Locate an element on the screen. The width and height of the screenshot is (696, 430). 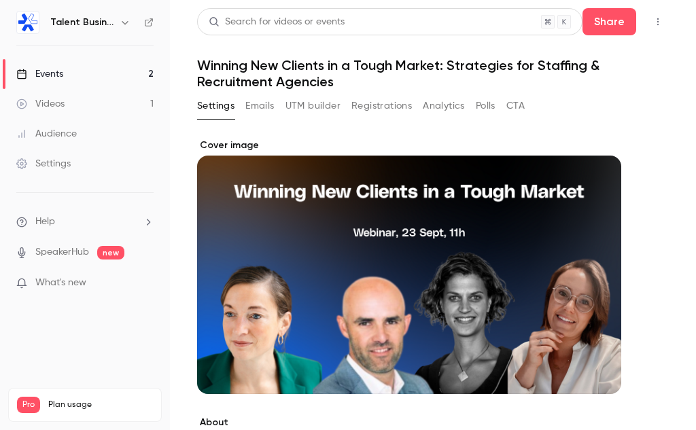
button: Share is located at coordinates (609, 22).